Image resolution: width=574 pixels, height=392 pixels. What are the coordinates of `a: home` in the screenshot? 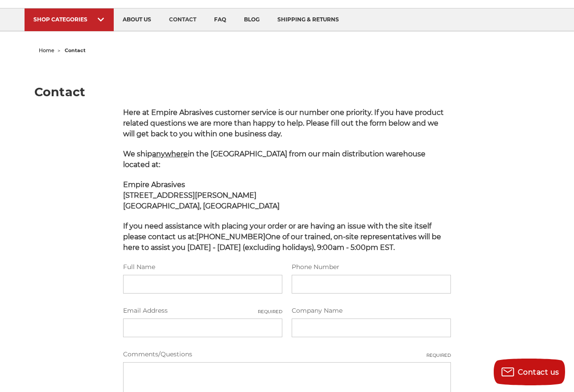 It's located at (46, 51).